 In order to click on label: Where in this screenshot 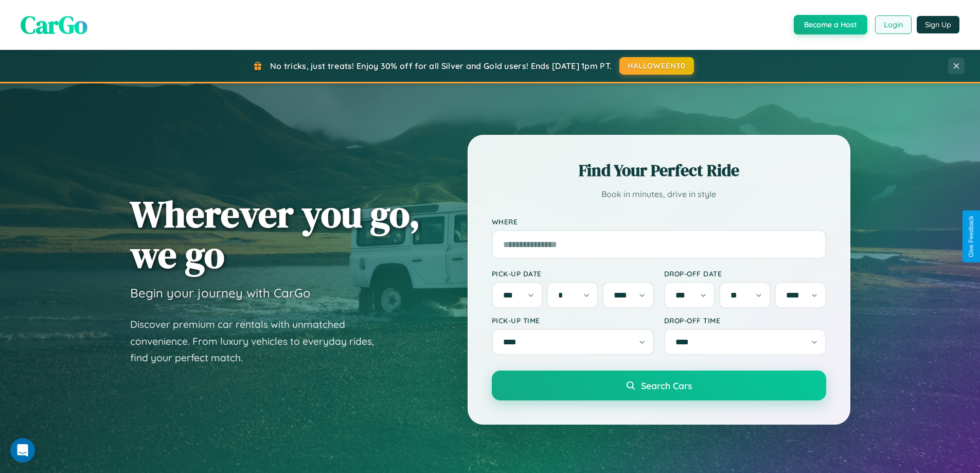, I will do `click(659, 221)`.